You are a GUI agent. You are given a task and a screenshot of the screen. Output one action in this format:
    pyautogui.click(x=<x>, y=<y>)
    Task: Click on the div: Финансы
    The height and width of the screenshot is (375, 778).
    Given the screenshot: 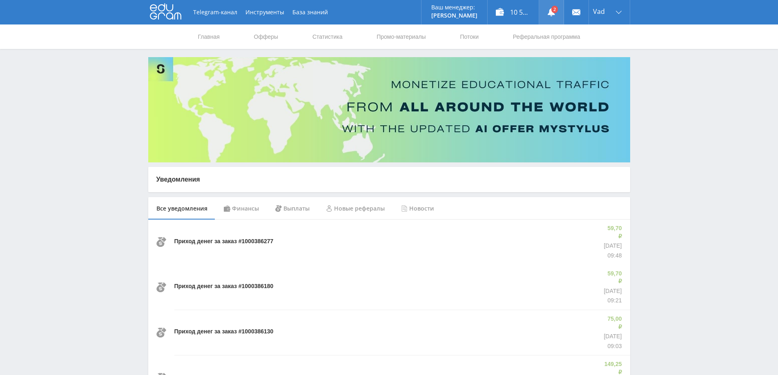 What is the action you would take?
    pyautogui.click(x=241, y=209)
    